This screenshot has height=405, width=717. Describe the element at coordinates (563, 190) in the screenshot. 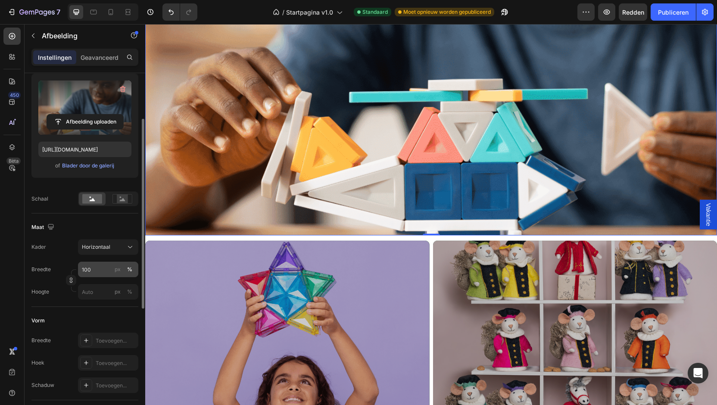

I see `span: Vakantie` at that location.